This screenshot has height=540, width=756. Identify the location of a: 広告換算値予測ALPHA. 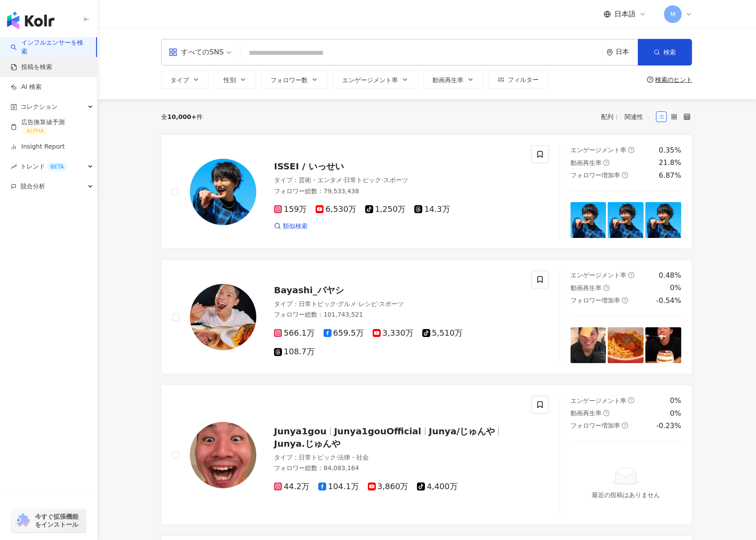
(50, 127).